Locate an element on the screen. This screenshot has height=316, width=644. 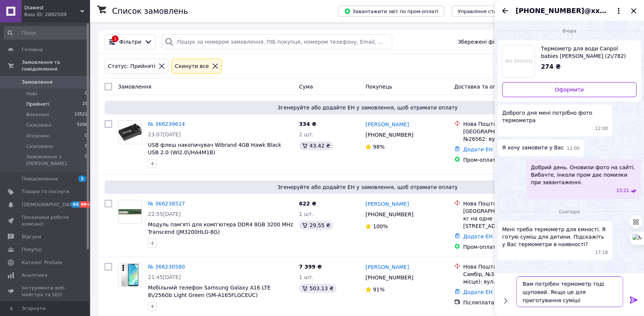
span: Виконані is located at coordinates (38, 115).